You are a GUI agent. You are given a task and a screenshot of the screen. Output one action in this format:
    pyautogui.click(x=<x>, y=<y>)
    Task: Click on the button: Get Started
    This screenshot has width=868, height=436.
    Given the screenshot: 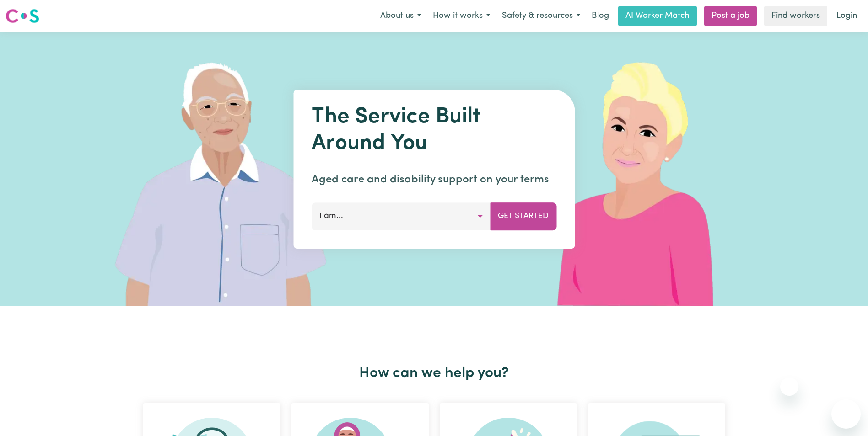 What is the action you would take?
    pyautogui.click(x=523, y=217)
    